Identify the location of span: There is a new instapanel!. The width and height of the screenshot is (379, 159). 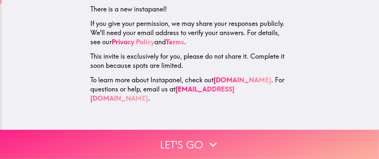
(129, 9).